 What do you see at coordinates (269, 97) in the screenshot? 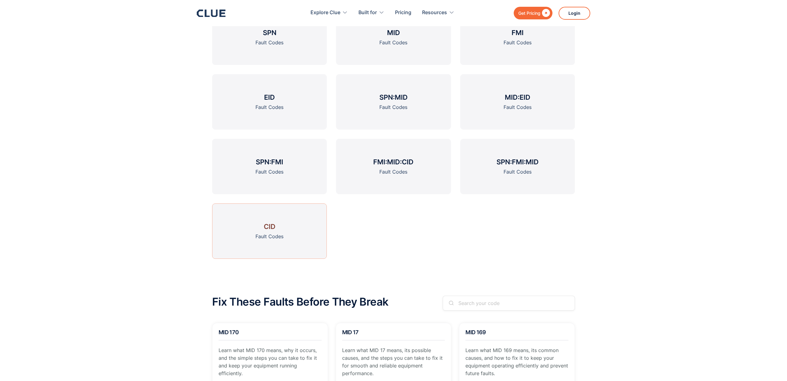
I see `h3: EID` at bounding box center [269, 97].